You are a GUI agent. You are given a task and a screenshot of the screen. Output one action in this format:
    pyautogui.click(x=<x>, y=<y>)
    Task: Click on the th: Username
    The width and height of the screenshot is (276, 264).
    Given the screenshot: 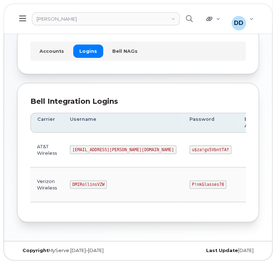 What is the action you would take?
    pyautogui.click(x=123, y=123)
    